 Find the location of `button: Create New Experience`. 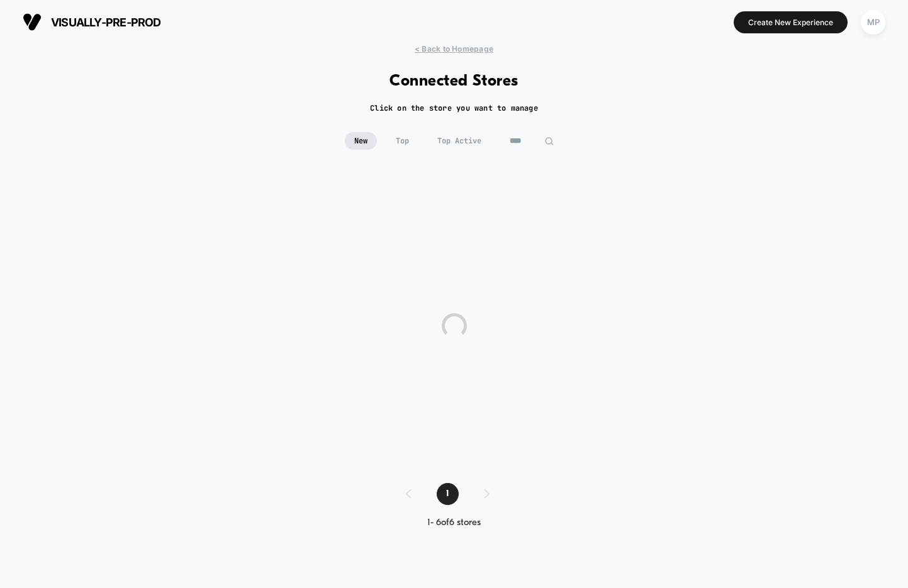

button: Create New Experience is located at coordinates (790, 22).